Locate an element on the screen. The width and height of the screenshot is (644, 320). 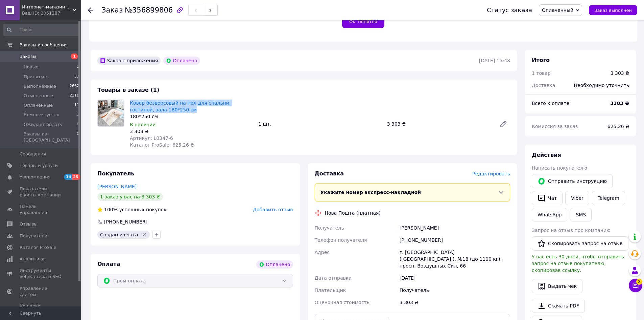
span: Ок, понятно is located at coordinates (363, 21).